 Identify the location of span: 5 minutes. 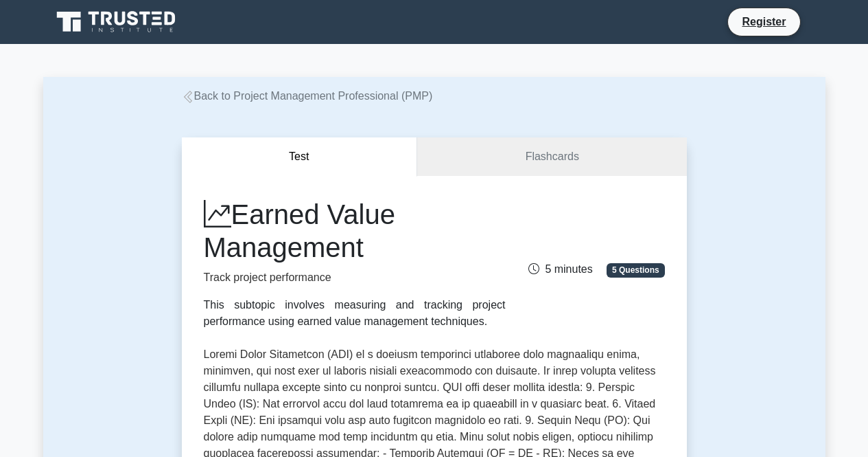
(560, 269).